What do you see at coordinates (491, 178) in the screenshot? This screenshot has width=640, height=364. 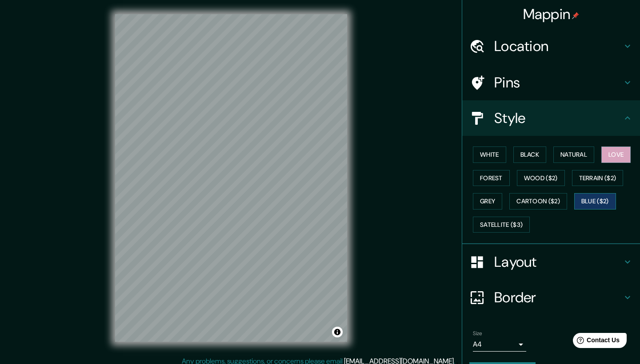 I see `button: Forest` at bounding box center [491, 178].